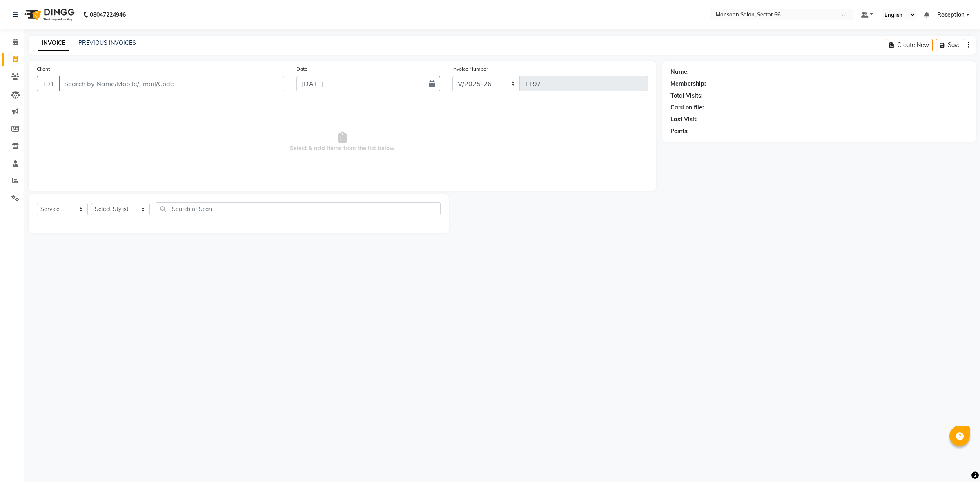 The width and height of the screenshot is (980, 482). What do you see at coordinates (909, 45) in the screenshot?
I see `button: Create New` at bounding box center [909, 45].